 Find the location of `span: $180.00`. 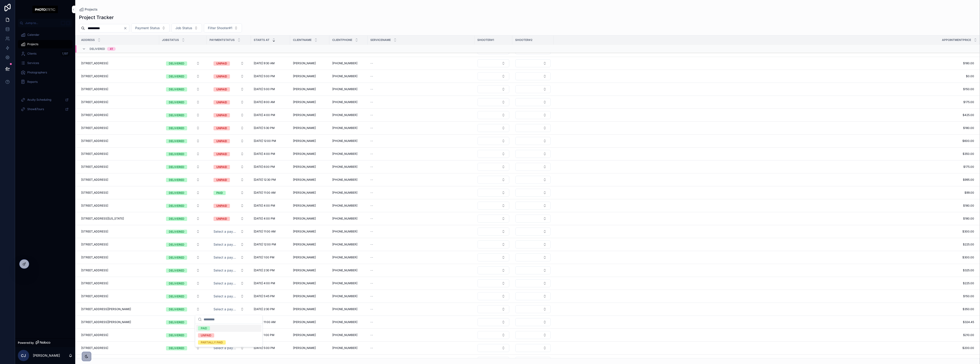

span: $180.00 is located at coordinates (764, 206).